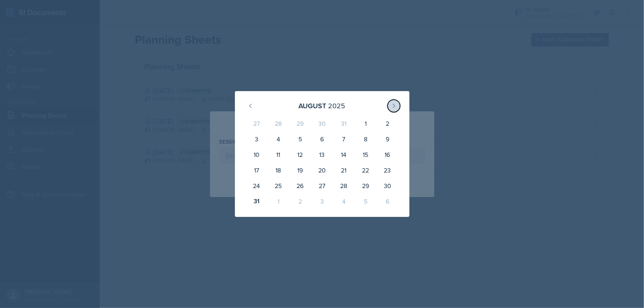  What do you see at coordinates (278, 170) in the screenshot?
I see `div: 18` at bounding box center [278, 170].